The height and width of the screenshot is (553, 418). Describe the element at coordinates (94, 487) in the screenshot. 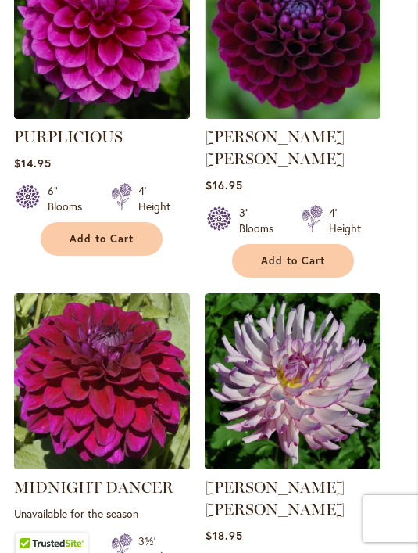

I see `a: MIDNIGHT DANCER` at that location.